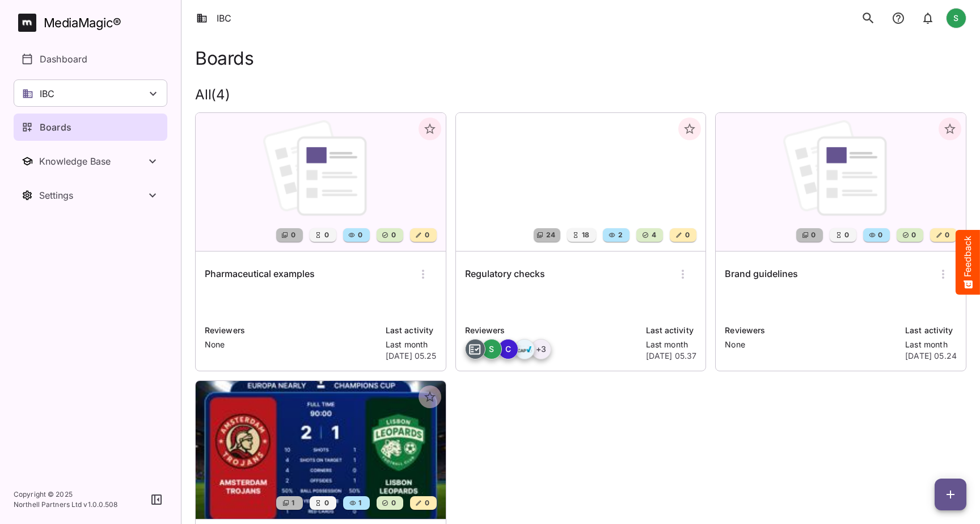 This screenshot has width=980, height=524. I want to click on h6: Brand guidelines, so click(761, 274).